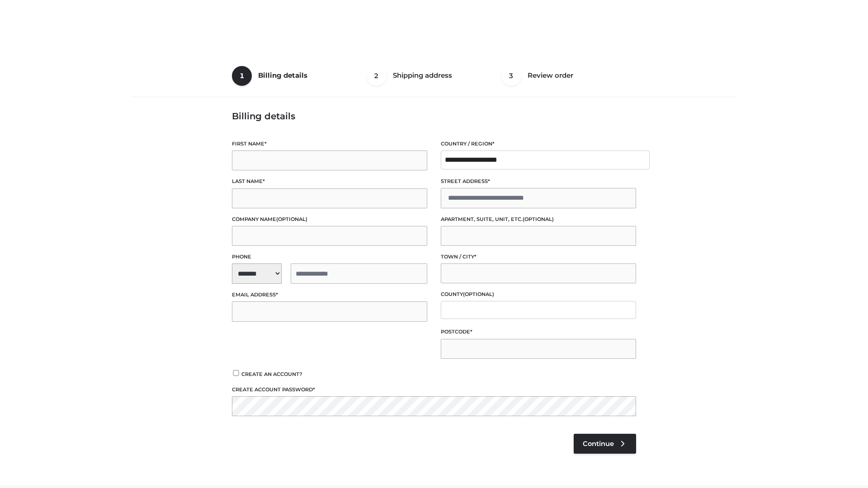  Describe the element at coordinates (329, 144) in the screenshot. I see `label: First name` at that location.